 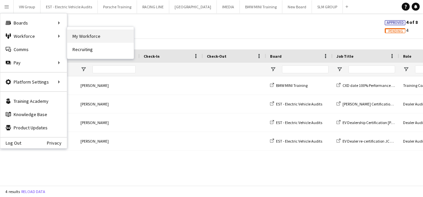 What do you see at coordinates (395, 31) in the screenshot?
I see `span: Pending` at bounding box center [395, 31].